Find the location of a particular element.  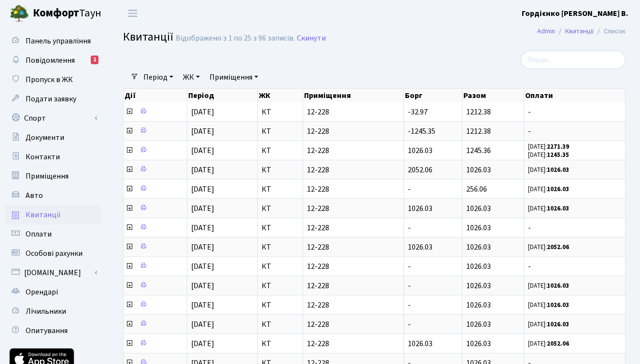

a: Документи is located at coordinates (53, 138).